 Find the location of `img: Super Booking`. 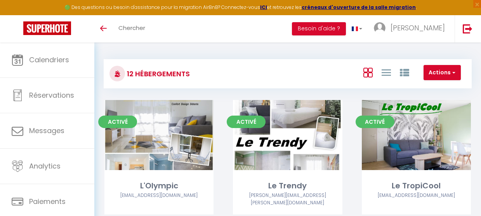

img: Super Booking is located at coordinates (47, 28).